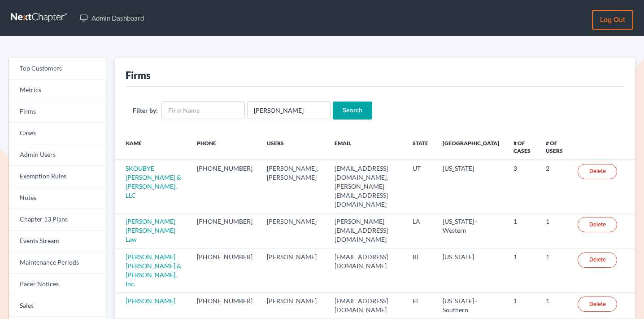  Describe the element at coordinates (58, 305) in the screenshot. I see `a: Sales` at that location.